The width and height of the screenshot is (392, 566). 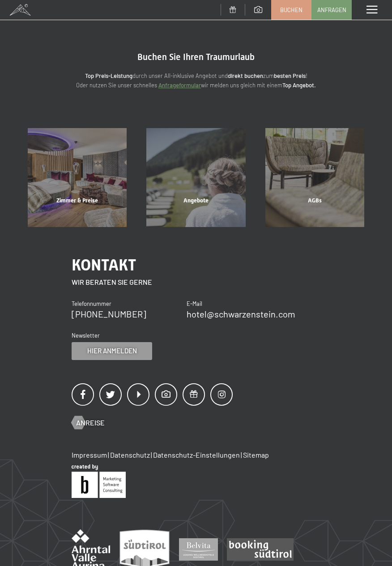 What do you see at coordinates (315, 177) in the screenshot?
I see `a: Buchung AGBs` at bounding box center [315, 177].